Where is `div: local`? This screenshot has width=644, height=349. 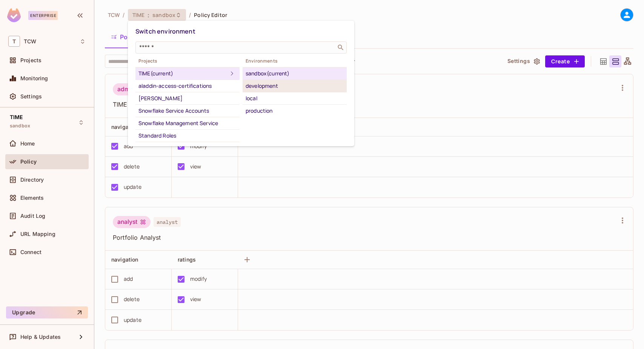
div: local is located at coordinates (295, 98).